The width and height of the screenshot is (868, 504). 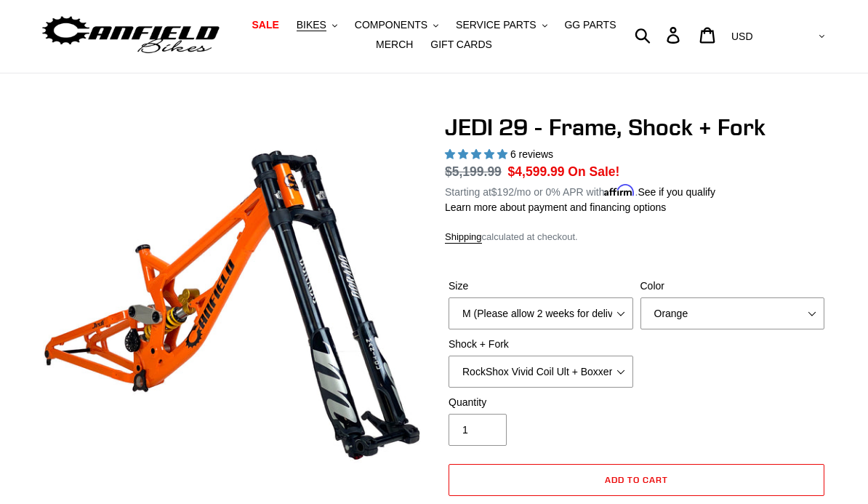 What do you see at coordinates (391, 25) in the screenshot?
I see `span: COMPONENTS` at bounding box center [391, 25].